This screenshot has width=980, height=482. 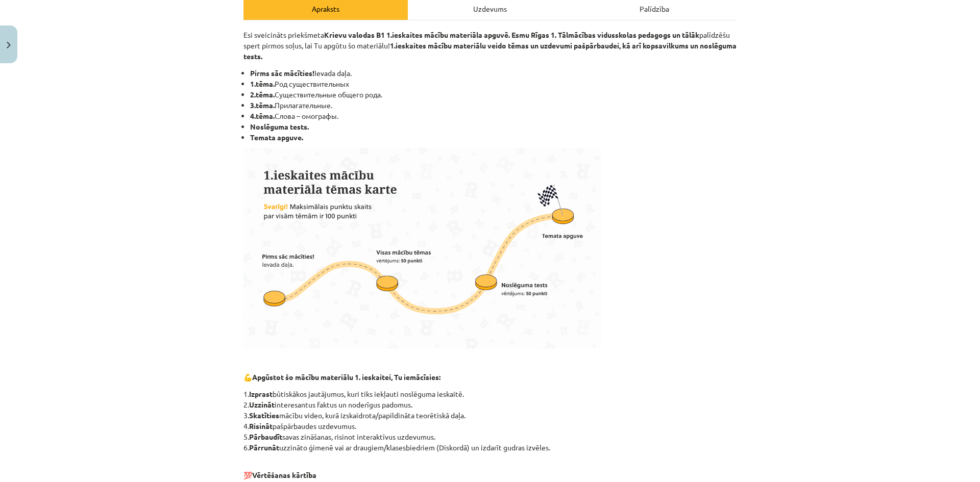 I want to click on b: Pirms sāc mācīties!, so click(x=282, y=73).